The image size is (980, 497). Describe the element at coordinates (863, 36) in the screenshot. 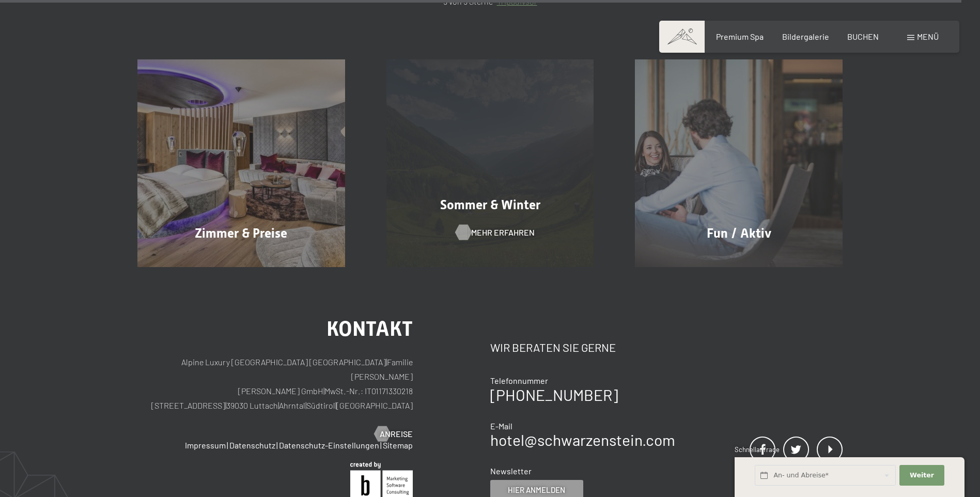

I see `a: BUCHEN` at that location.